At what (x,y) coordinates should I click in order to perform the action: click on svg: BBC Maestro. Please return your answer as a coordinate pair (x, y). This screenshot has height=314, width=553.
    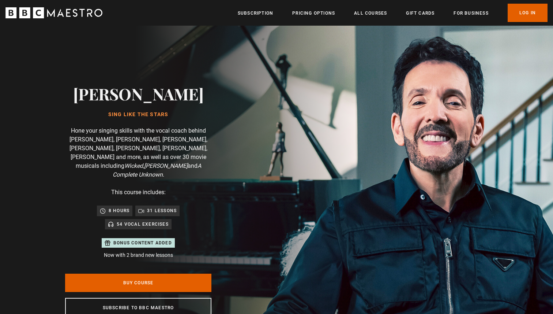
    Looking at the image, I should click on (54, 13).